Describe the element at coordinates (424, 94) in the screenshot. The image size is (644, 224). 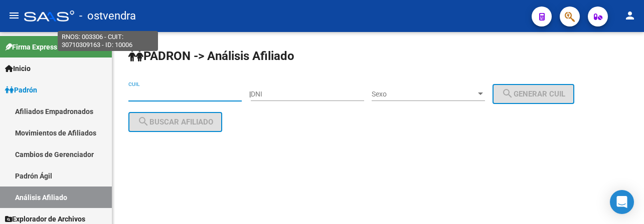
I see `span: Sexo` at that location.